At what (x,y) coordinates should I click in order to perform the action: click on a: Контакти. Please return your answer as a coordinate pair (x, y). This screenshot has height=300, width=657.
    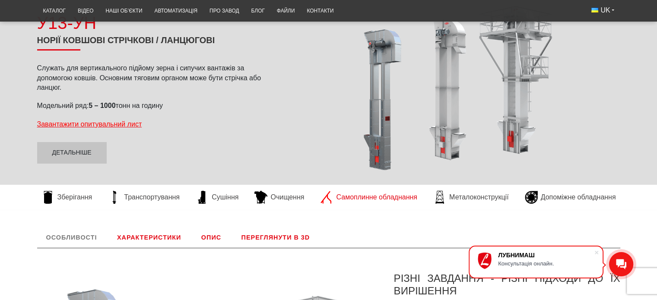
    Looking at the image, I should click on (320, 11).